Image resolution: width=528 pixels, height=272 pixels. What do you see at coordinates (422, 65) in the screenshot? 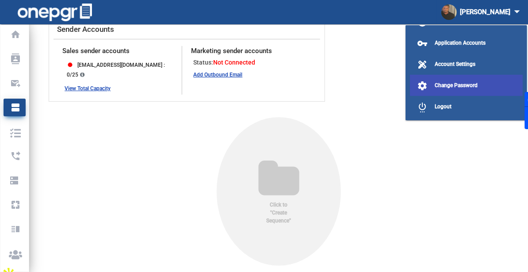
I see `mat-icon: design_services` at bounding box center [422, 65].